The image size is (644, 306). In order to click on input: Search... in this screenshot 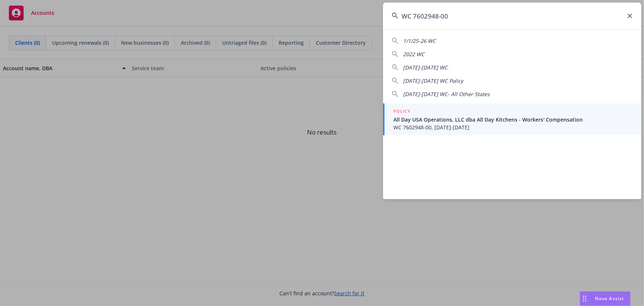, I will do `click(512, 16)`.